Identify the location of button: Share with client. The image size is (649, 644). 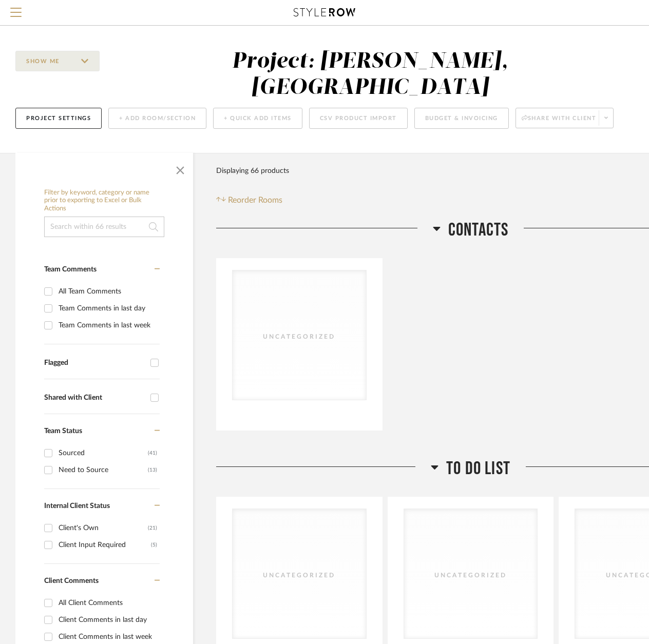
(565, 118).